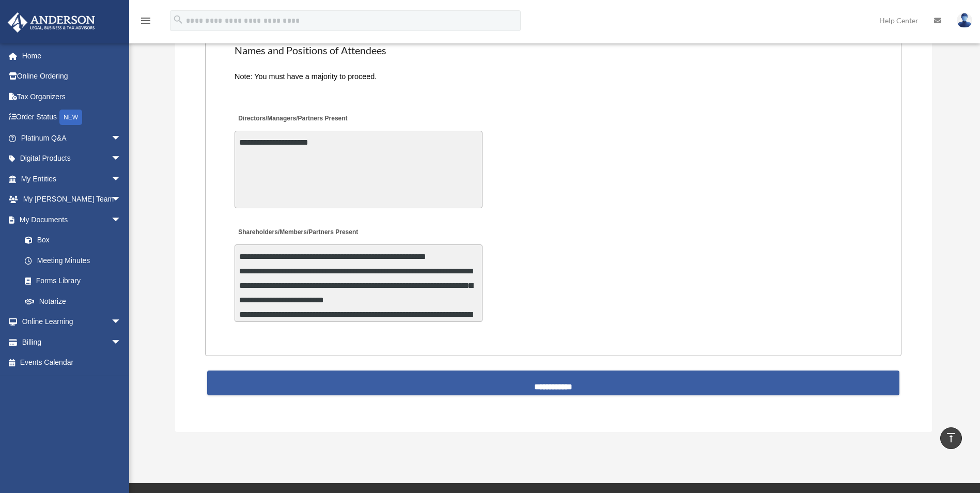 This screenshot has width=980, height=493. I want to click on a: Tax Organizers, so click(72, 97).